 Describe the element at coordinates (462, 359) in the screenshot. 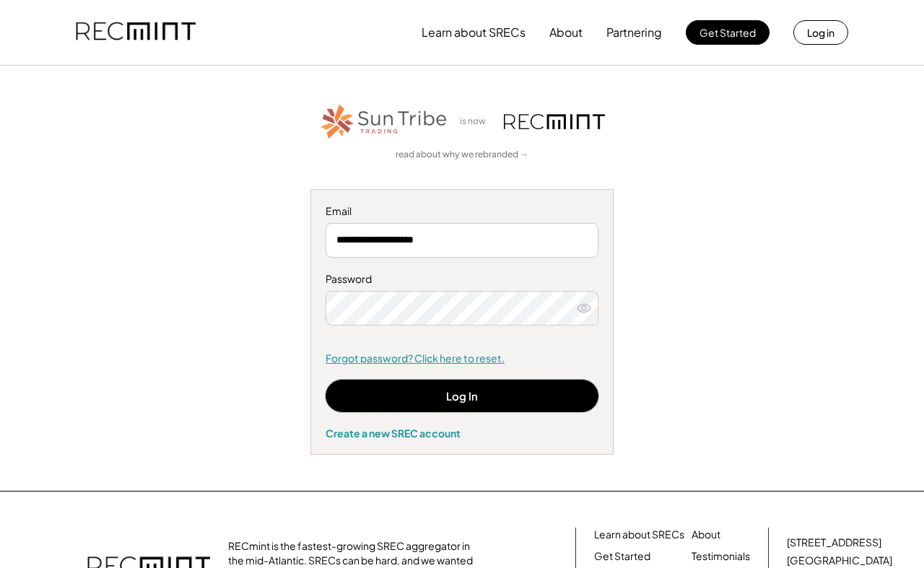

I see `a: Forgot password? Click here to reset.` at that location.